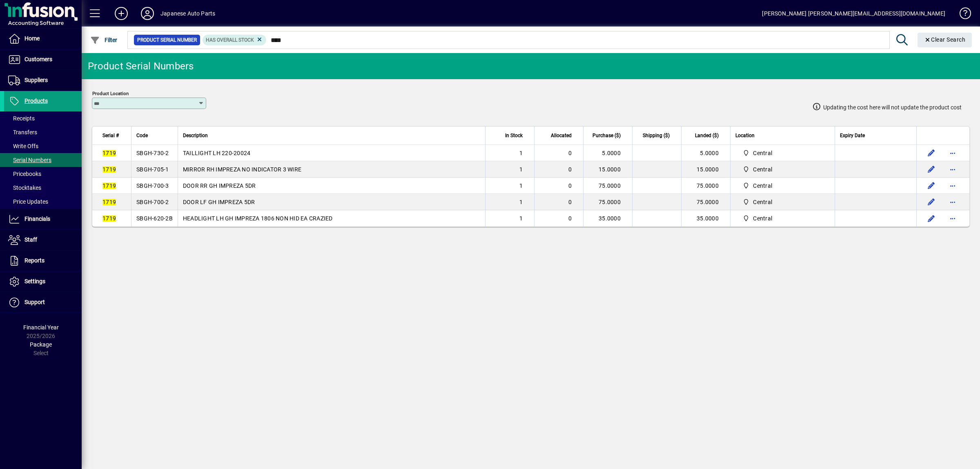 The width and height of the screenshot is (980, 469). I want to click on div: Code, so click(155, 136).